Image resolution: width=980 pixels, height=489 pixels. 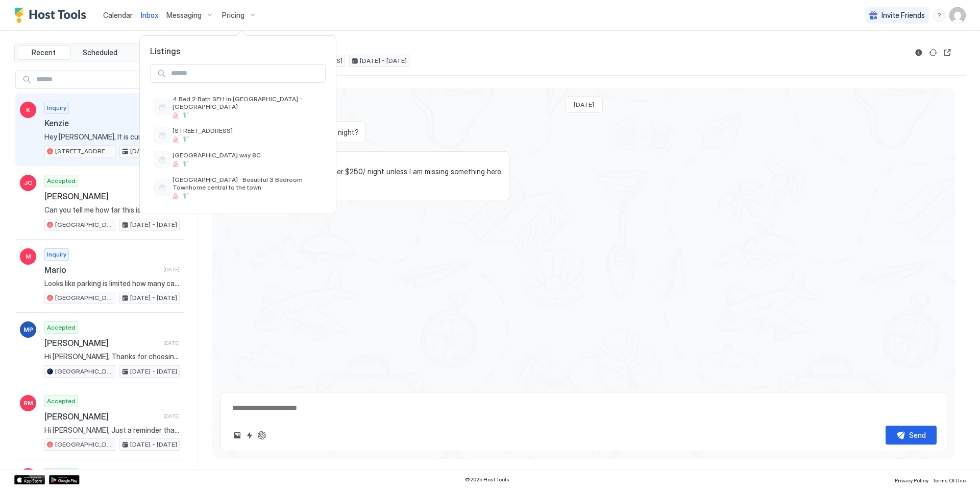 What do you see at coordinates (238, 51) in the screenshot?
I see `span: Listings` at bounding box center [238, 51].